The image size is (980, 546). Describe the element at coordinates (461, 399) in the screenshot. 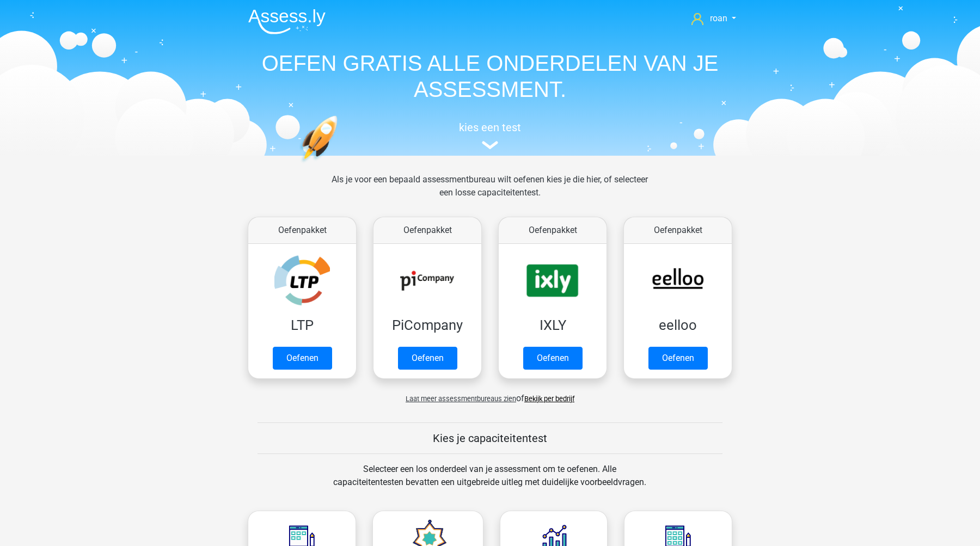

I see `span: Laat meer assessmentbureaus zien` at that location.